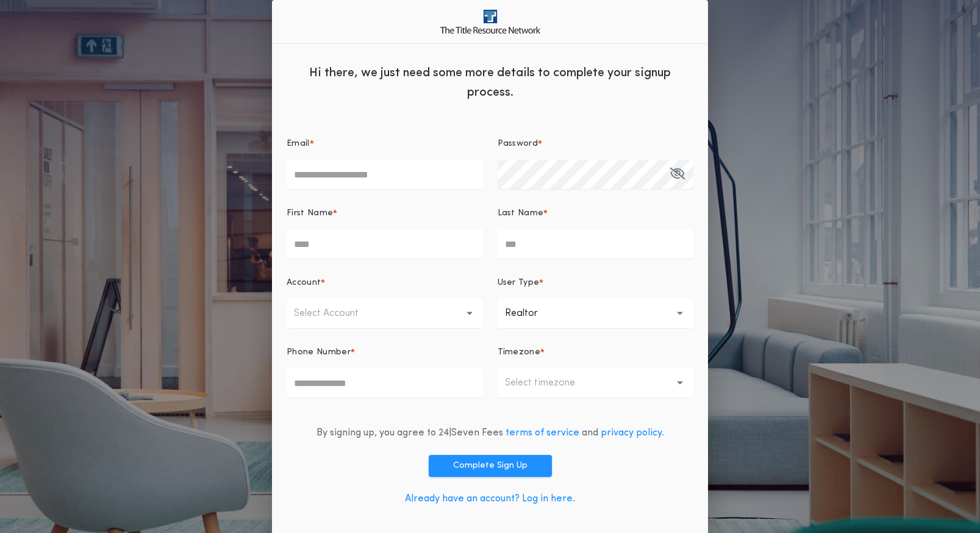  Describe the element at coordinates (385, 383) in the screenshot. I see `input: Phone Number*` at that location.